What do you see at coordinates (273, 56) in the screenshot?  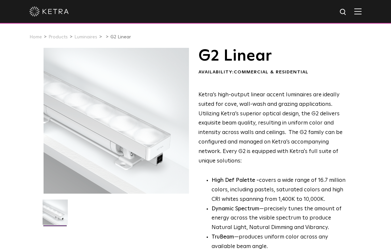 I see `h1: G2 Linear` at bounding box center [273, 56].